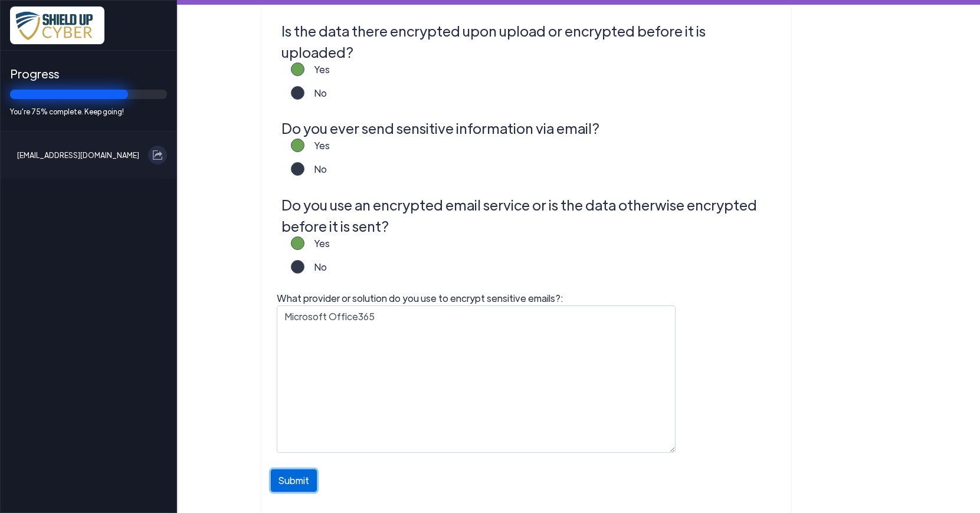  What do you see at coordinates (88, 74) in the screenshot?
I see `span: Progress` at bounding box center [88, 74].